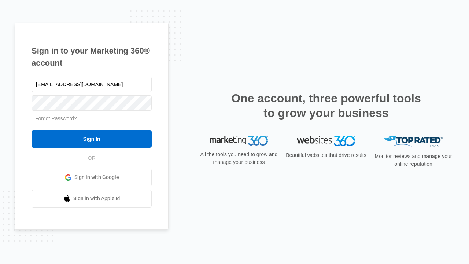 Image resolution: width=469 pixels, height=264 pixels. Describe the element at coordinates (97, 177) in the screenshot. I see `span: Sign in with Google` at that location.